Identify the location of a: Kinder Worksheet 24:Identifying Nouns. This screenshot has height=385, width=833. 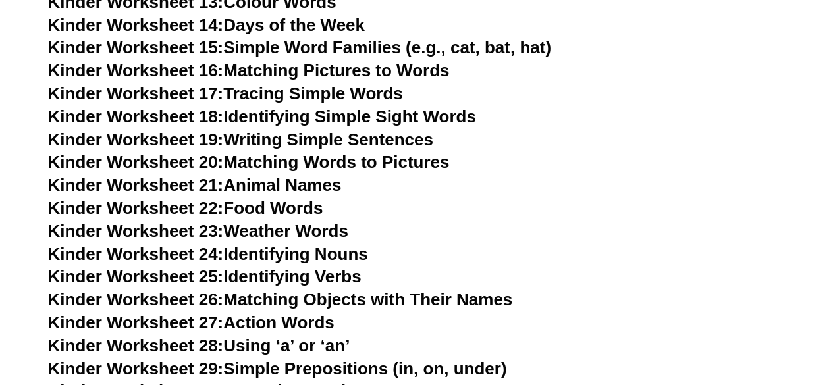
(208, 254).